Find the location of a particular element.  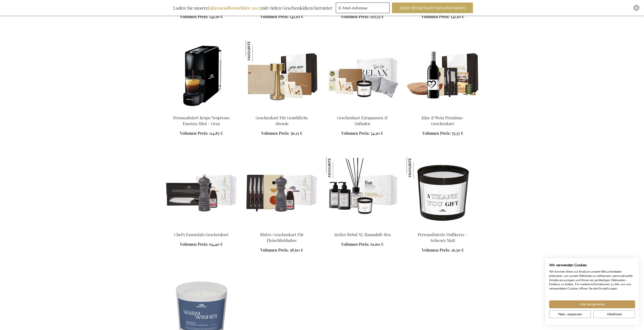

span: 61,60 € is located at coordinates (377, 244).